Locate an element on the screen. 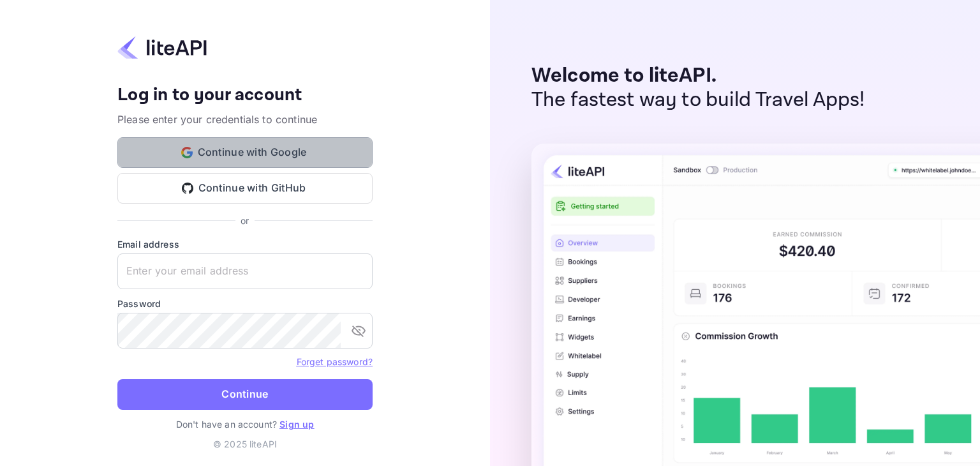 Image resolution: width=980 pixels, height=466 pixels. a: Sign up is located at coordinates (297, 424).